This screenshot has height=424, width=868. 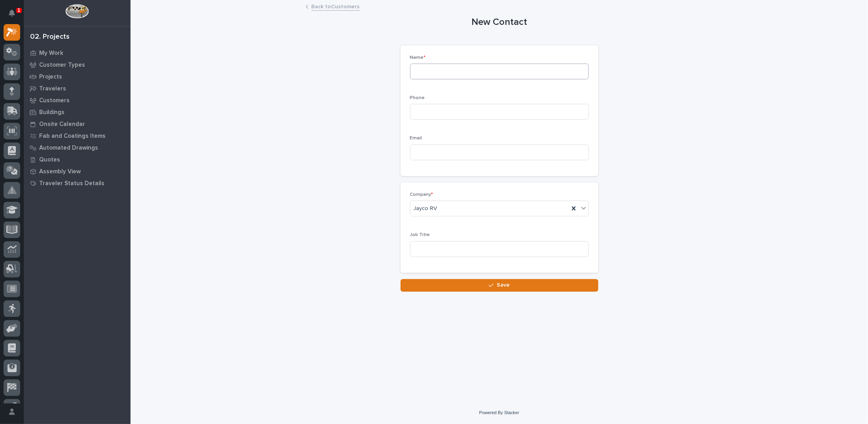 I want to click on a: Travelers, so click(x=77, y=89).